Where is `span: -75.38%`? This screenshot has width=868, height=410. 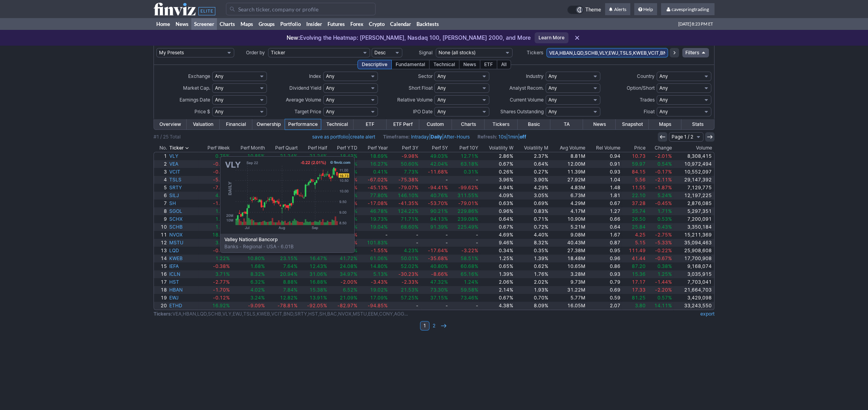 span: -75.38% is located at coordinates (408, 180).